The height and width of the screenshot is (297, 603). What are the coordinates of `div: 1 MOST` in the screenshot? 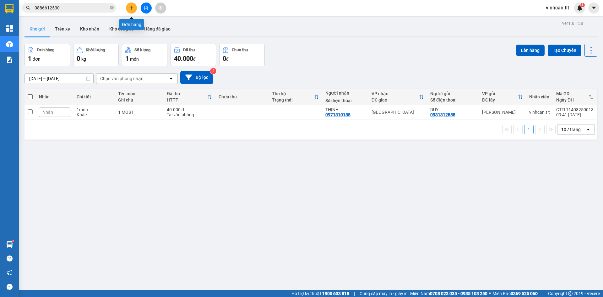 It's located at (139, 112).